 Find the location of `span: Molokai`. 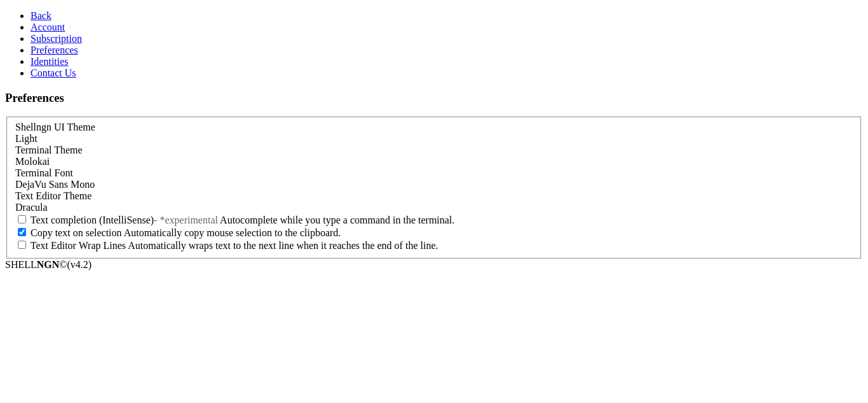

span: Molokai is located at coordinates (32, 161).